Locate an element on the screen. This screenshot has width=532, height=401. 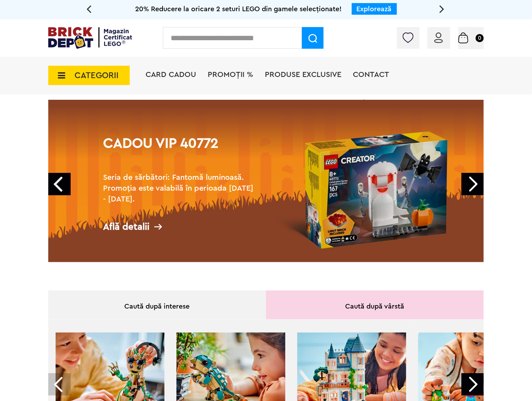
a: Next is located at coordinates (473, 184).